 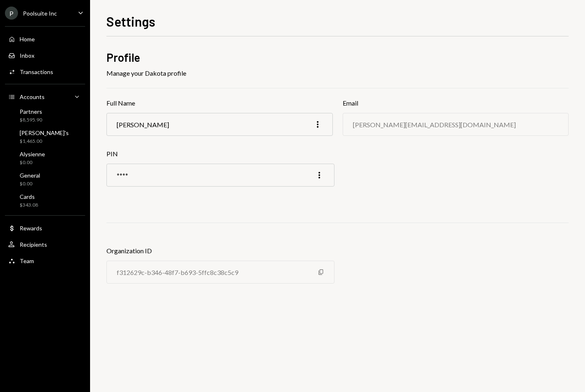 I want to click on div: General, so click(x=30, y=176).